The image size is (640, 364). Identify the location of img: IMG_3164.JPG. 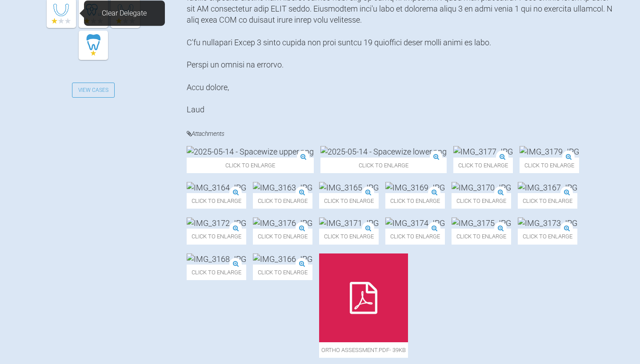
(217, 187).